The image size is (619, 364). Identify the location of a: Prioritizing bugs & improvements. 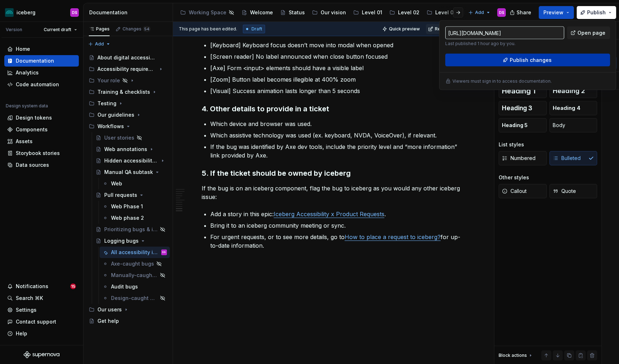
(131, 229).